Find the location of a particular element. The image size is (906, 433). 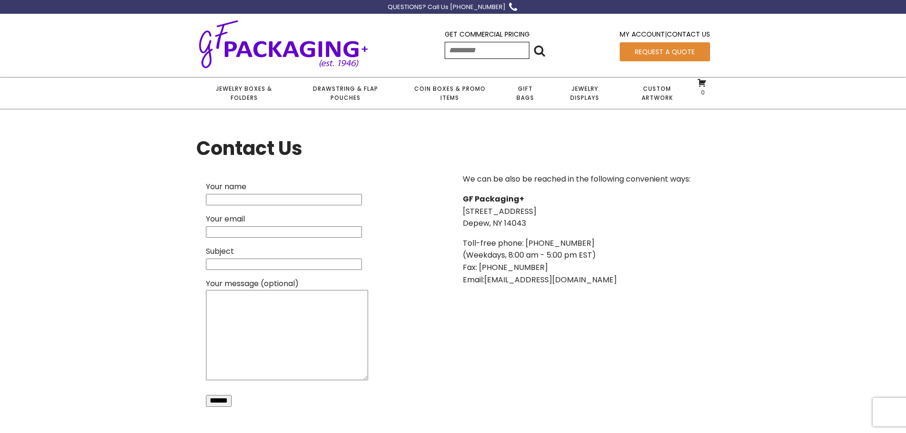

a: Jewelry Boxes & Folders is located at coordinates (244, 93).